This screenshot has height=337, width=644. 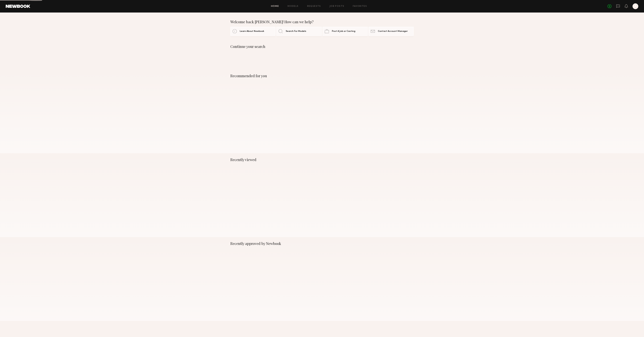 I want to click on a: Models, so click(x=293, y=6).